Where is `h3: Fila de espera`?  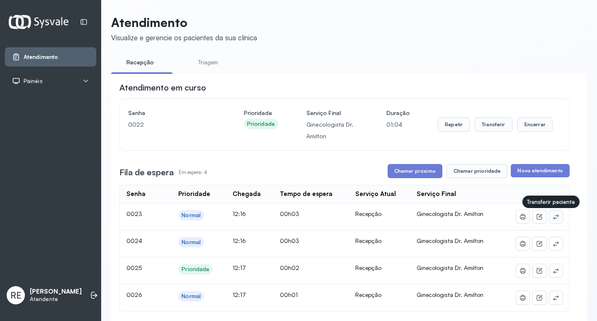 h3: Fila de espera is located at coordinates (146, 172).